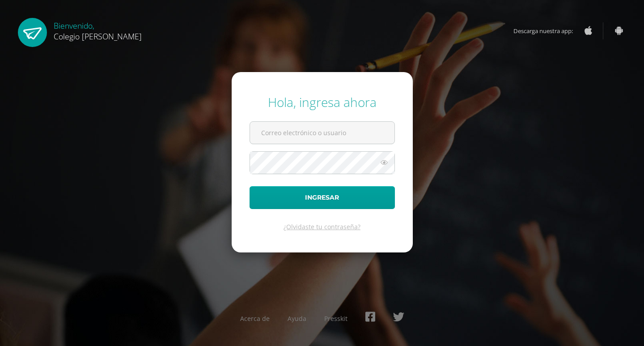 The image size is (644, 346). Describe the element at coordinates (322, 226) in the screenshot. I see `a: ¿Olvidaste tu contraseña?` at that location.